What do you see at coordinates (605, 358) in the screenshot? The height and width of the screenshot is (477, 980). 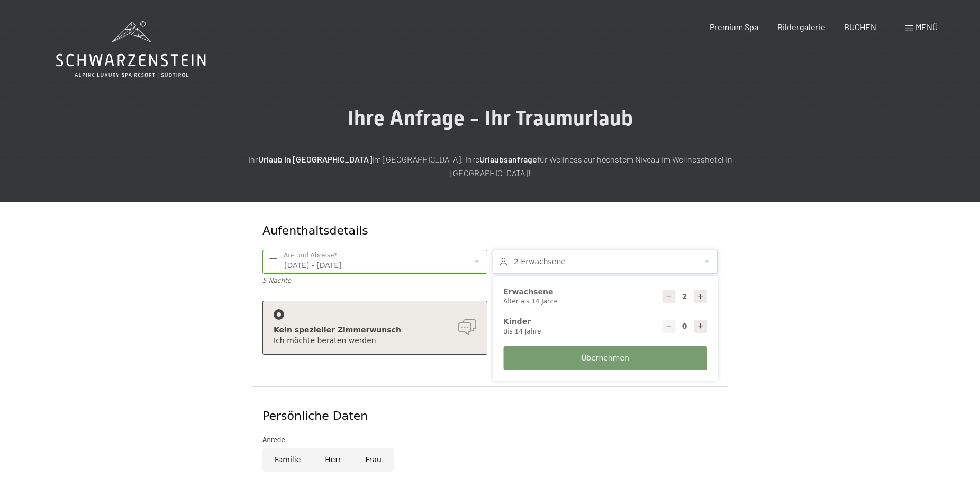 I see `button: Übernehmen` at bounding box center [605, 358].